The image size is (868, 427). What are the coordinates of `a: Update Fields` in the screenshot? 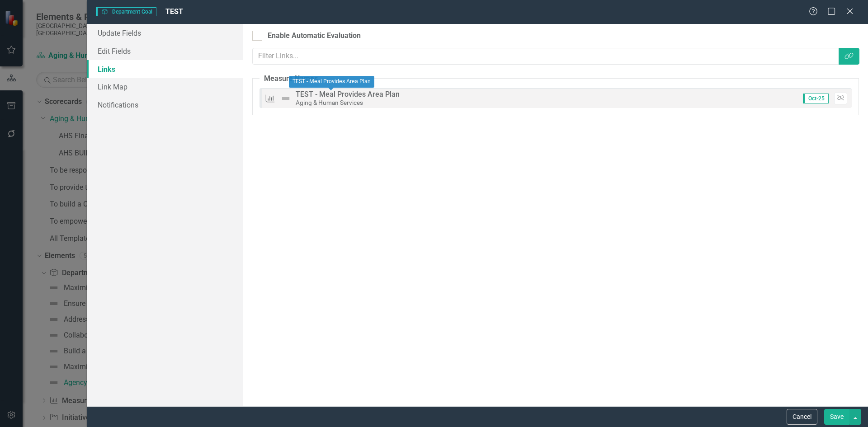 It's located at (165, 33).